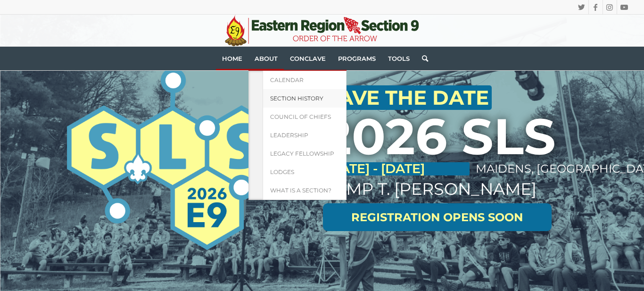  Describe the element at coordinates (399, 59) in the screenshot. I see `a: Tools` at that location.